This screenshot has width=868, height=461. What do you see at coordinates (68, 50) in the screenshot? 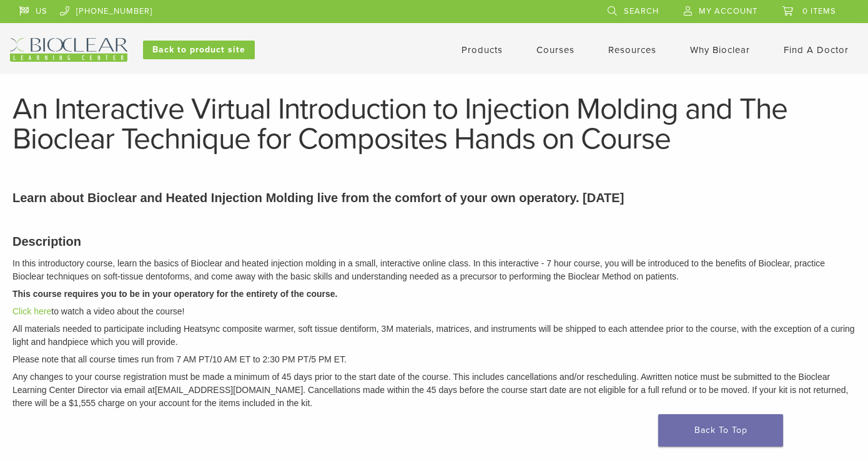
I see `img: Bioclear` at bounding box center [68, 50].